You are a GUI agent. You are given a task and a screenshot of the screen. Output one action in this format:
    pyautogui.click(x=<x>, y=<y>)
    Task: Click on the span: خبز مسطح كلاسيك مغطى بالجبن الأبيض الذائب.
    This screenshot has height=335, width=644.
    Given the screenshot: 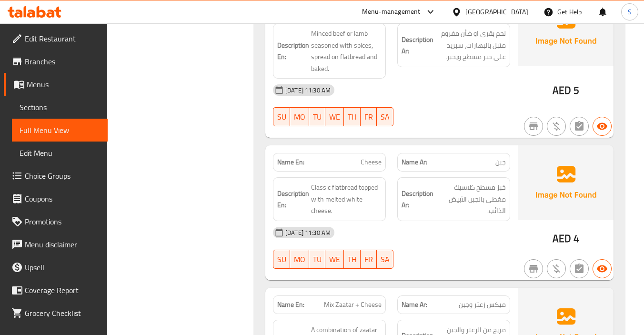 What is the action you would take?
    pyautogui.click(x=471, y=199)
    